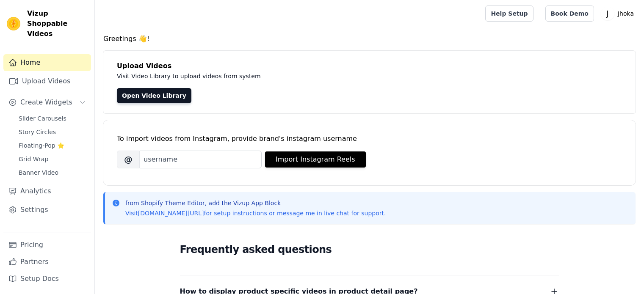 The height and width of the screenshot is (294, 644). I want to click on span: Floating-Pop ⭐, so click(42, 146).